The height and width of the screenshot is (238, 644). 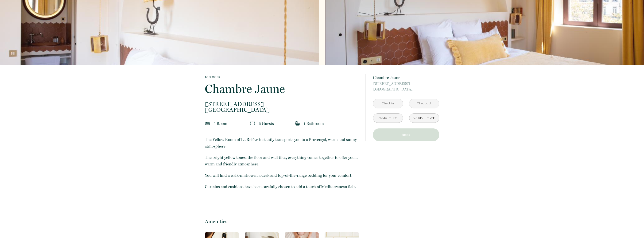 I want to click on p: The bright yellow tones, the floor and wall tiles, everything comes together to offer you a warm ..., so click(x=282, y=161).